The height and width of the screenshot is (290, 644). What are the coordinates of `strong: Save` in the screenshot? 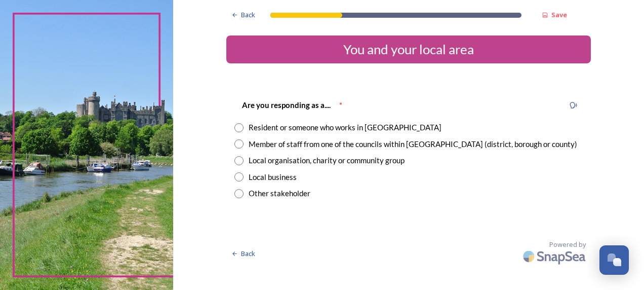 It's located at (559, 14).